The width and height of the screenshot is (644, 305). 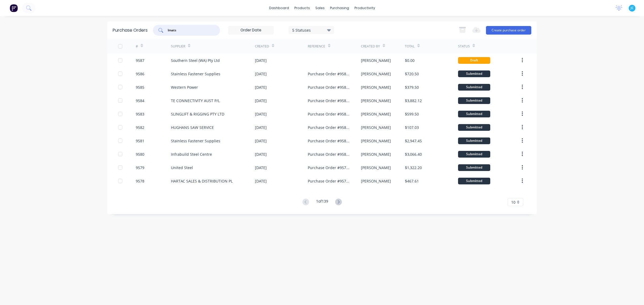 What do you see at coordinates (329, 114) in the screenshot?
I see `div: Purchase Order #9583 - SLINGLIFT & RIGGING PTY LTD` at bounding box center [329, 114].